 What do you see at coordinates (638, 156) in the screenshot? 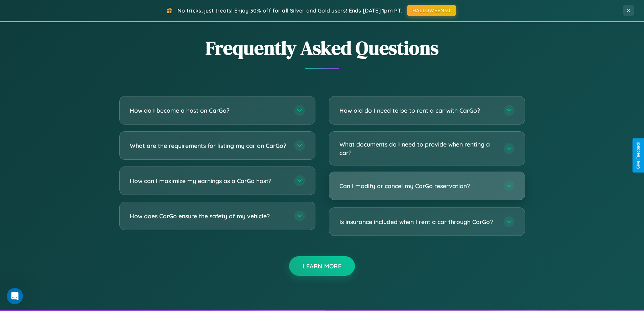
I see `div: Give Feedback` at bounding box center [638, 156].